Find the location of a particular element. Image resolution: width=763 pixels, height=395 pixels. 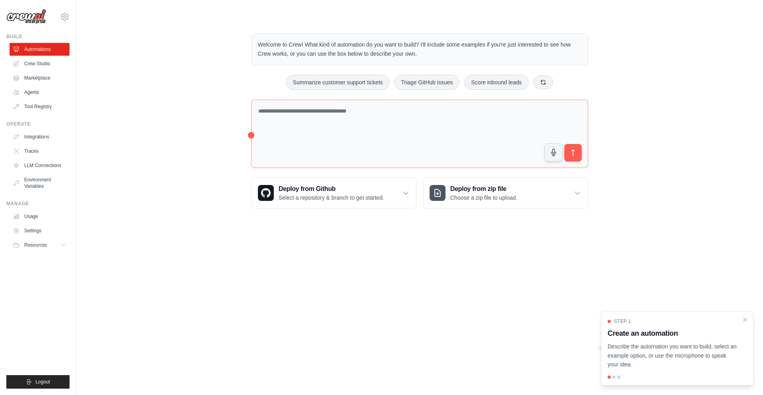

button: Close walkthrough is located at coordinates (745, 320).